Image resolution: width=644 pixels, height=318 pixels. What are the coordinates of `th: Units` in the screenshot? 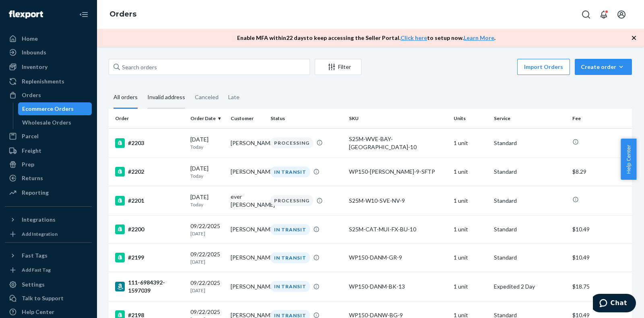 It's located at (471, 119).